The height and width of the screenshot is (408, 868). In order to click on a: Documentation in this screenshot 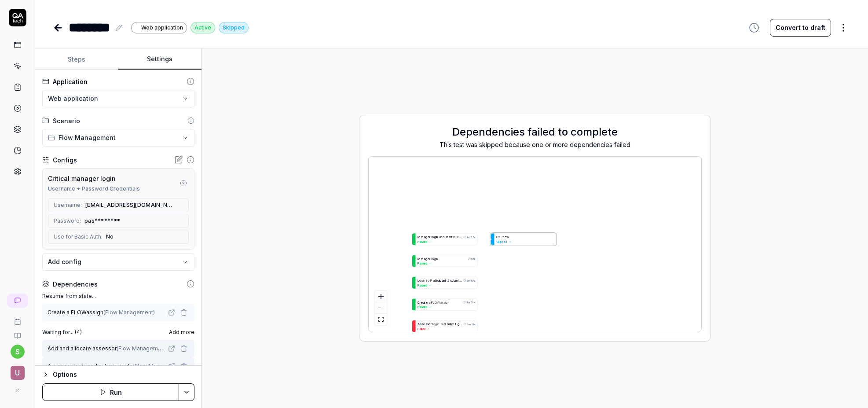, I will do `click(17, 332)`.